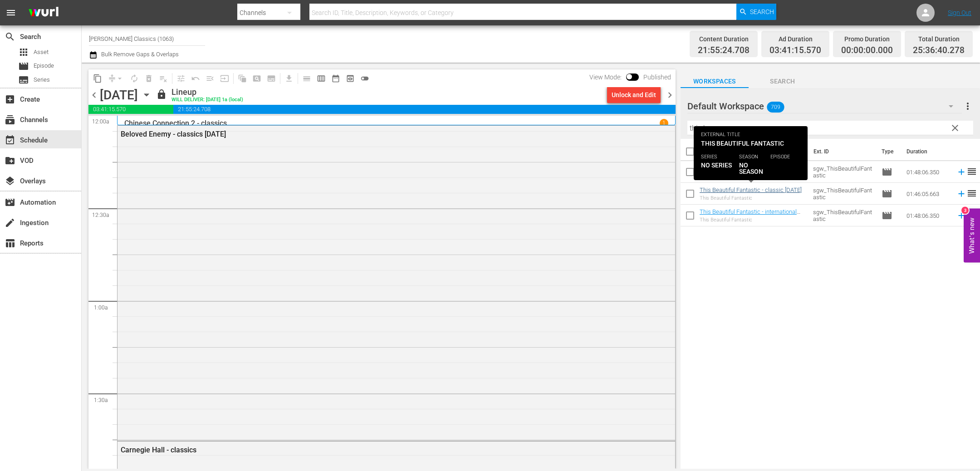 The width and height of the screenshot is (980, 471). I want to click on button: Search, so click(757, 12).